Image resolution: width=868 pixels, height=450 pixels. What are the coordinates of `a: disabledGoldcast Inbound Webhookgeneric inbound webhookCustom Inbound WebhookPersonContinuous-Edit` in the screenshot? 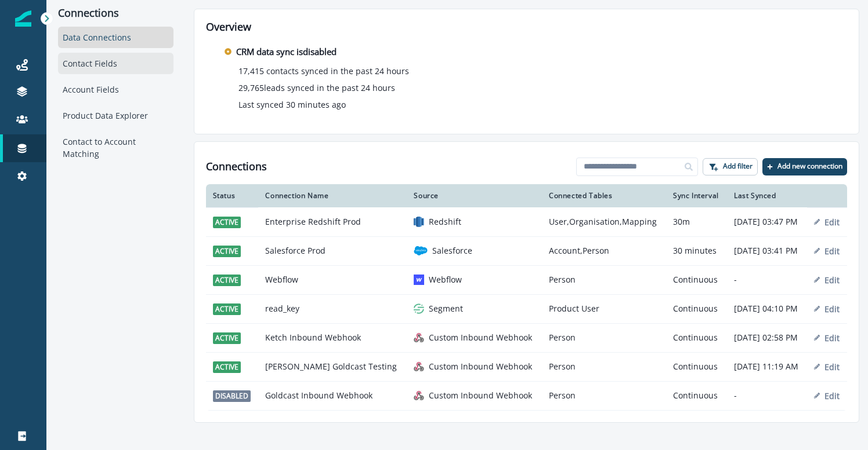 It's located at (526, 395).